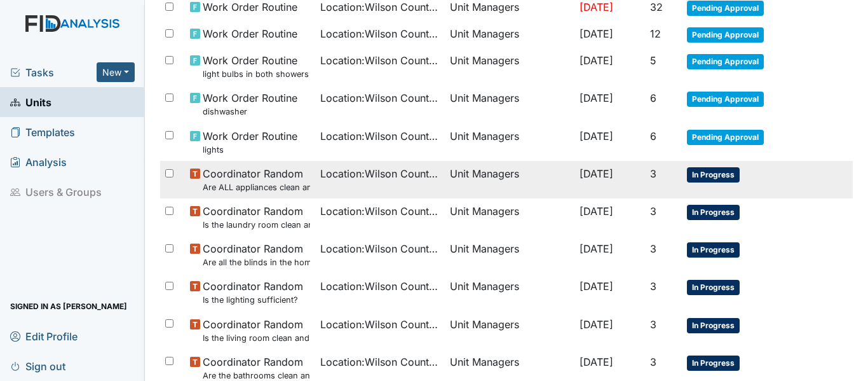 This screenshot has height=381, width=868. Describe the element at coordinates (256, 180) in the screenshot. I see `span: Coordinator Random Are ALL appliances clean and working properly?` at that location.